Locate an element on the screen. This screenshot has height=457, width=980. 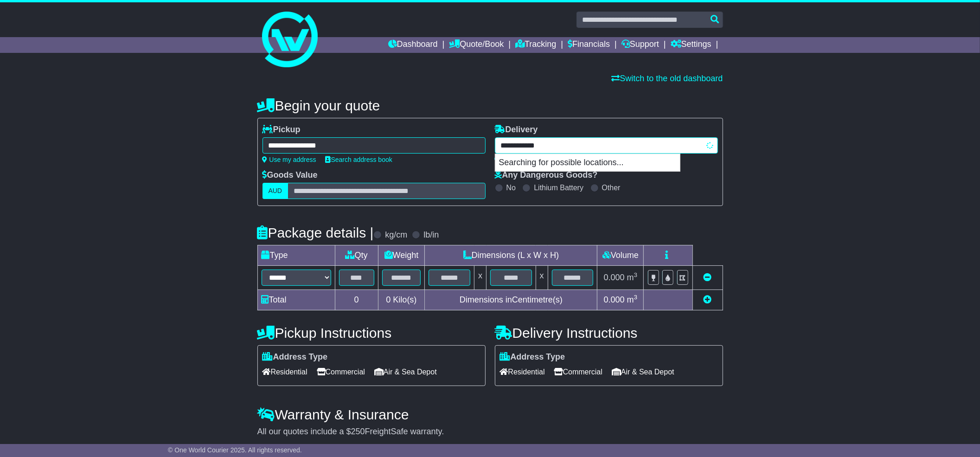
label: AUD is located at coordinates (276, 190).